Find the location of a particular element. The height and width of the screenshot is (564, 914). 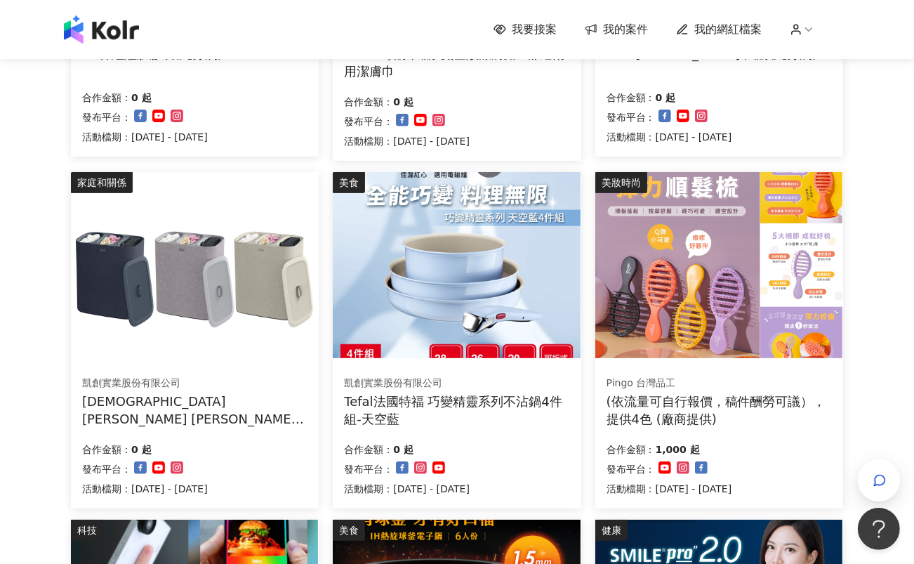

img: 英國Joseph Joseph Tota 90L 分類洗衣籃(三格) is located at coordinates (194, 265).